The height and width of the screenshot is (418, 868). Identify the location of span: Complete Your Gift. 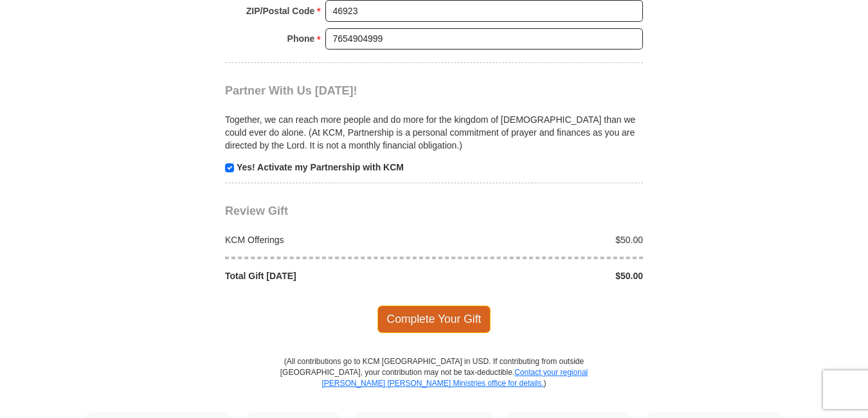
(434, 319).